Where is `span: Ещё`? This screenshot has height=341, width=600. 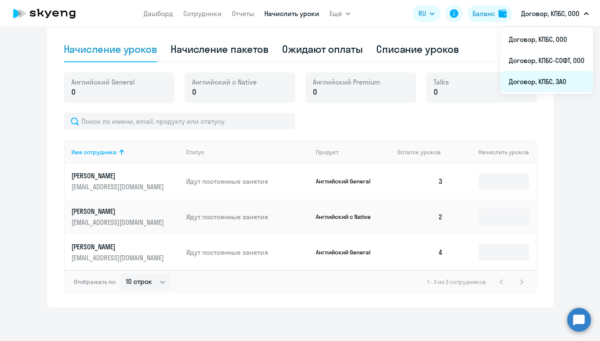
span: Ещё is located at coordinates (336, 14).